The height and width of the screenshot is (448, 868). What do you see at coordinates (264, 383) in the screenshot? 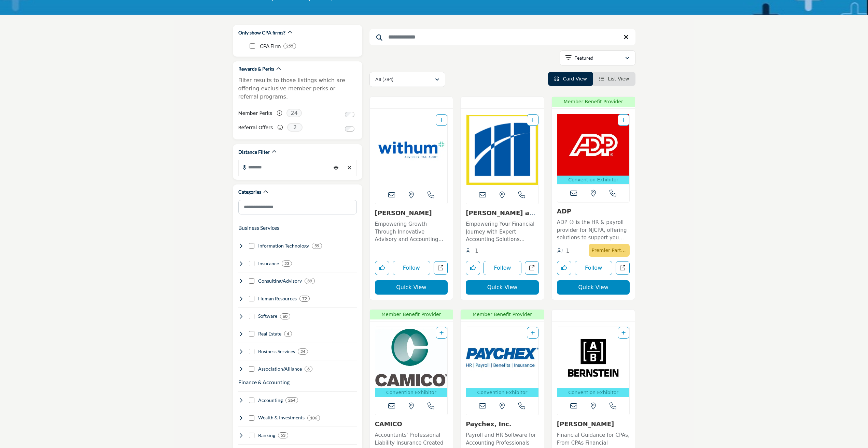
I see `h3: Finance & Accounting` at bounding box center [264, 383].